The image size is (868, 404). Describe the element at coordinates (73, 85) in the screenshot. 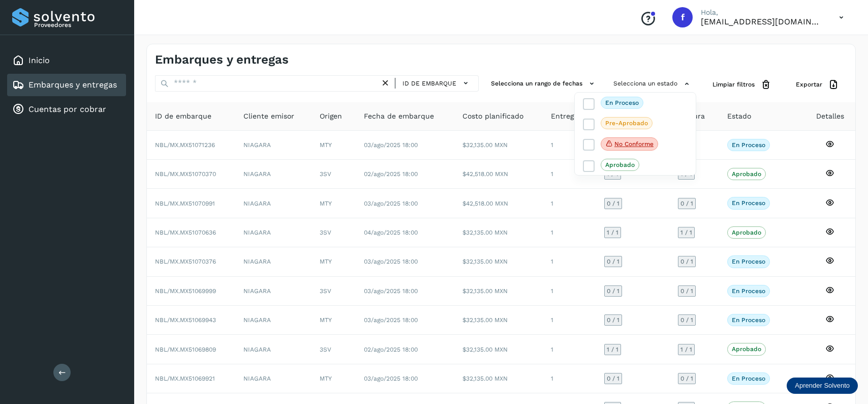

I see `a: Embarques y entregas` at that location.